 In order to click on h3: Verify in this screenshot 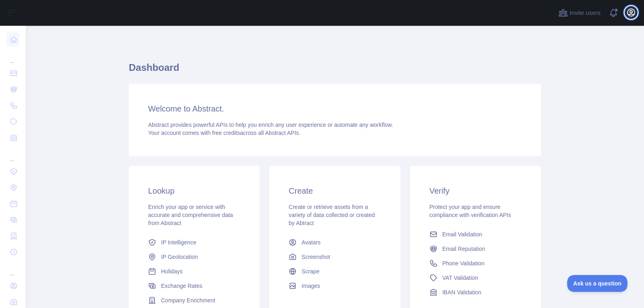, I will do `click(475, 191)`.